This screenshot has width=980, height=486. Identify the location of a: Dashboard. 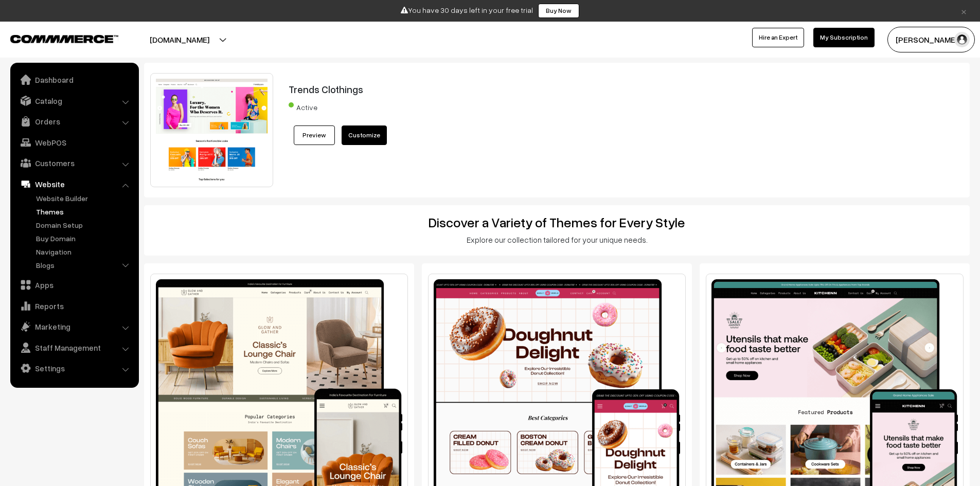
(74, 80).